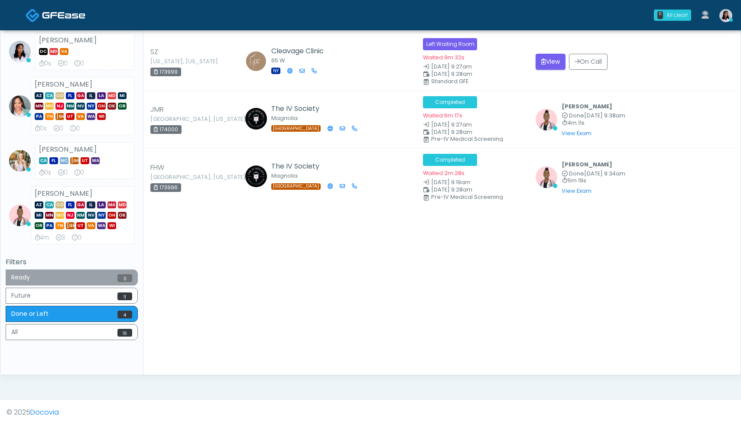 This screenshot has height=425, width=741. Describe the element at coordinates (49, 117) in the screenshot. I see `span: TN` at that location.